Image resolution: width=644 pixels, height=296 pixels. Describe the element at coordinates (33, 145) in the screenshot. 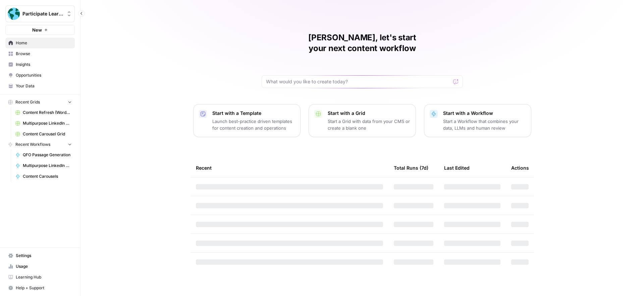

I see `span: Recent Workflows` at that location.